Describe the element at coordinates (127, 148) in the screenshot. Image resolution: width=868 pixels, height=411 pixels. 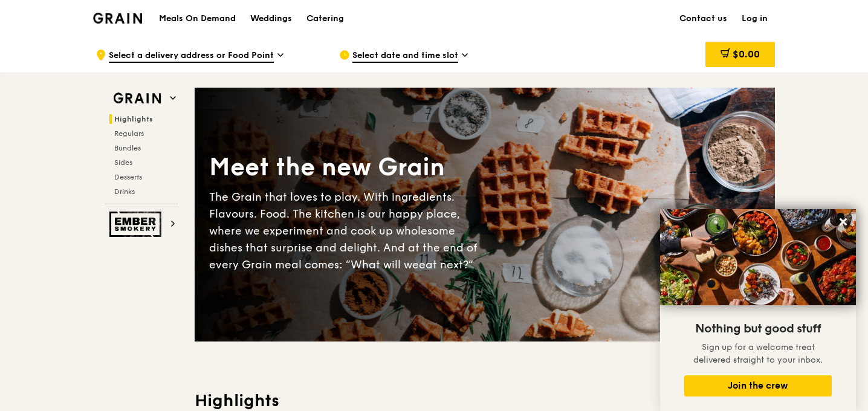
I see `span: Bundles` at that location.